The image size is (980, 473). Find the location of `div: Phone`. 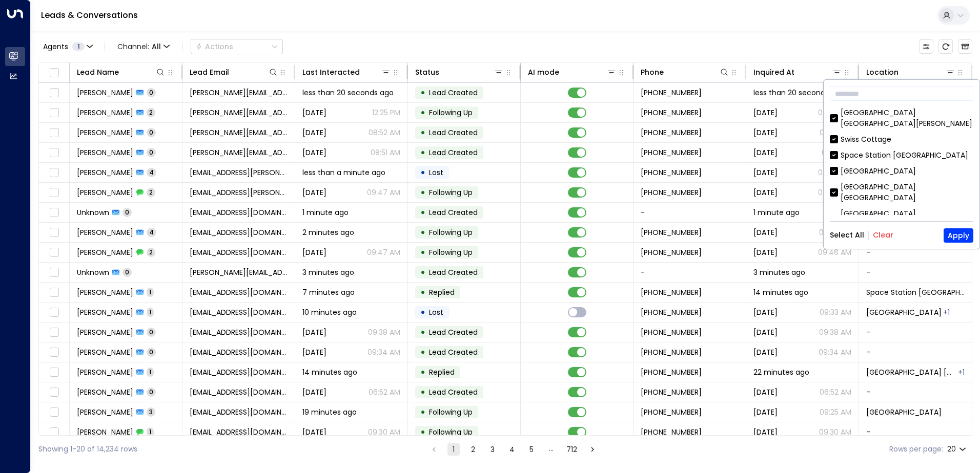

div: Phone is located at coordinates (652, 73).